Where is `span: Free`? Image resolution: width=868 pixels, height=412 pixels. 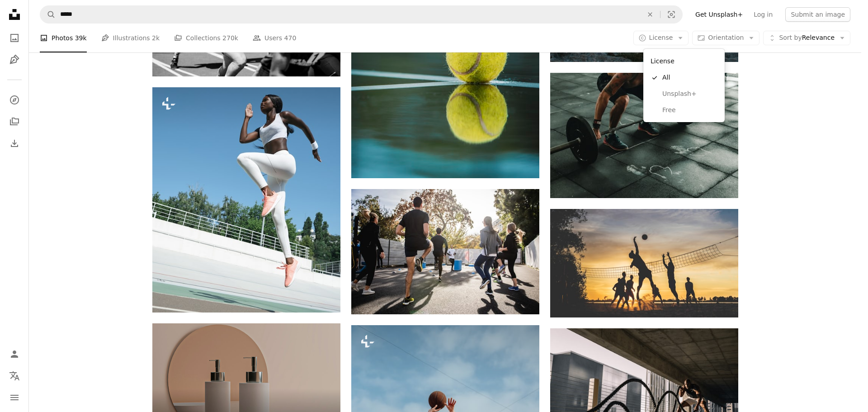 span: Free is located at coordinates (690, 110).